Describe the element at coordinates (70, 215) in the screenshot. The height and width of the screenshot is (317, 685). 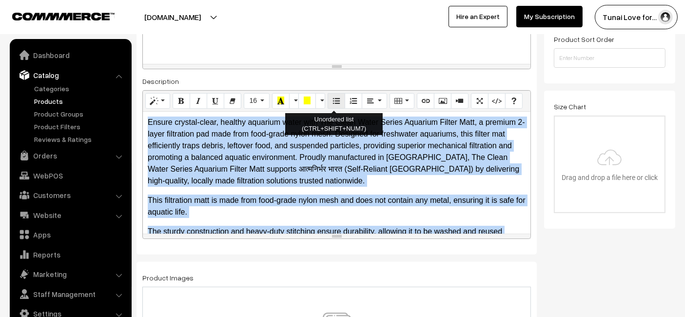
I see `a: Website` at that location.